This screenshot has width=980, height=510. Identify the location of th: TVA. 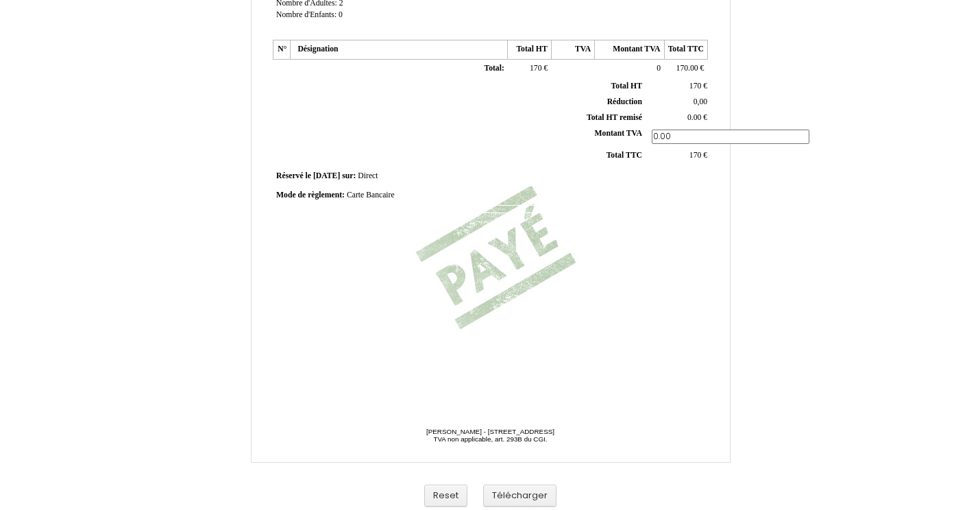
(572, 50).